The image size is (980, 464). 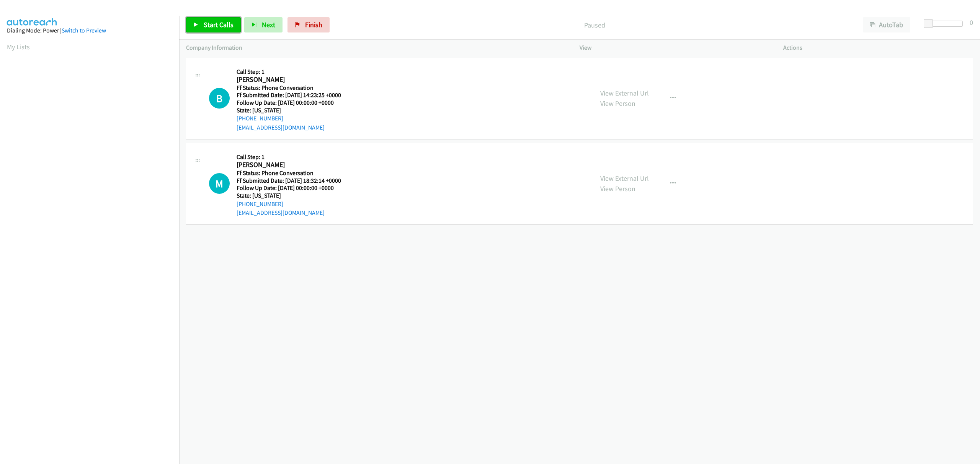 What do you see at coordinates (269, 24) in the screenshot?
I see `span: Next` at bounding box center [269, 24].